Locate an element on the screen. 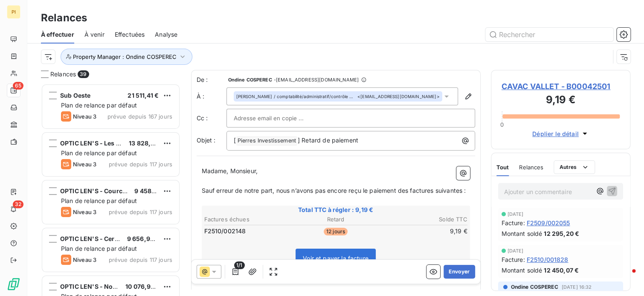  span: OPTIC LEN'S - Courcouronnes is located at coordinates (106, 190).